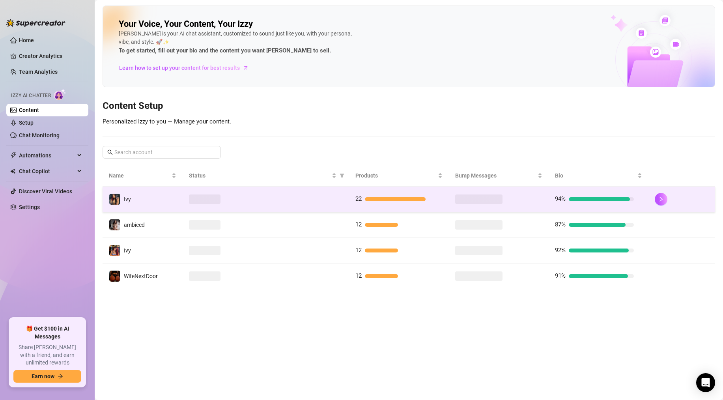  I want to click on span: Bio, so click(595, 175).